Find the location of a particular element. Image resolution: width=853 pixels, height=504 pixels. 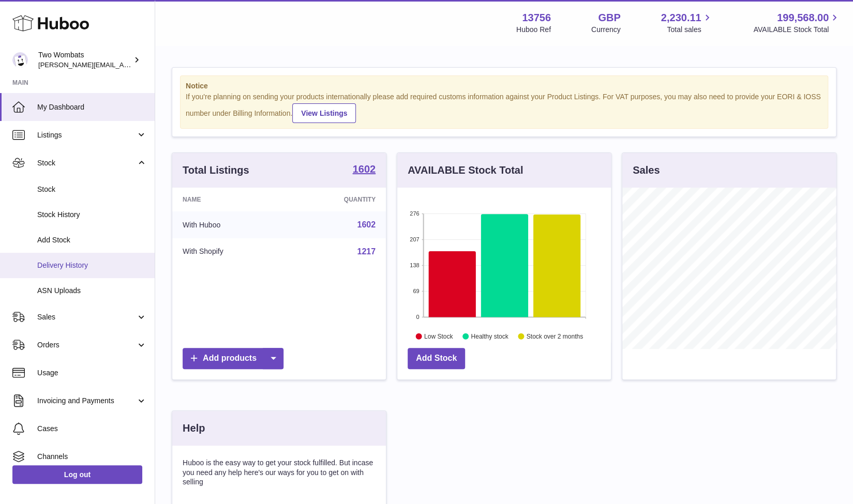

strong: Notice is located at coordinates (504, 86).